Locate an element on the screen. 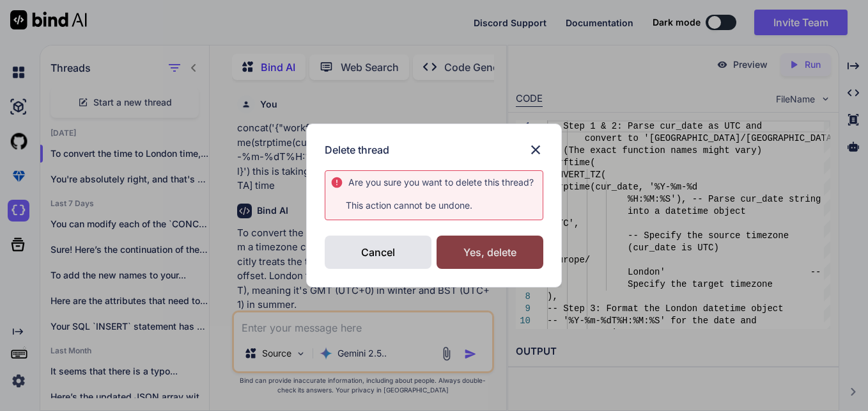 This screenshot has height=411, width=868. div: Are you sure you want to delete this ? is located at coordinates (441, 182).